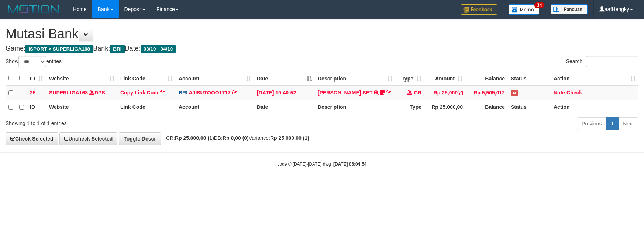  What do you see at coordinates (460, 92) in the screenshot?
I see `a: Copy Rp 25,000 to clipboard` at bounding box center [460, 92].